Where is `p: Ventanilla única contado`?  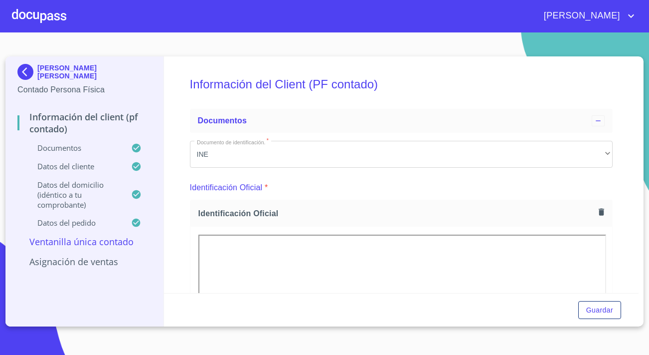
p: Ventanilla única contado is located at coordinates (84, 241).